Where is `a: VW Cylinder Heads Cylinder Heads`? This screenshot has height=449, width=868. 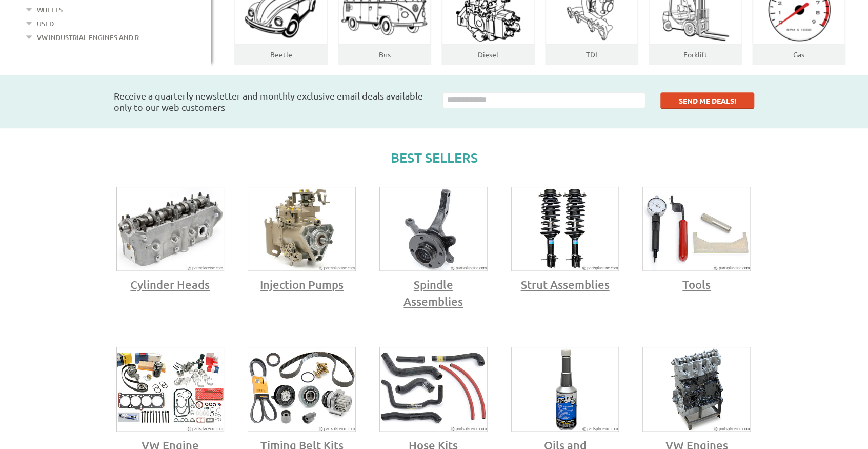 a: VW Cylinder Heads Cylinder Heads is located at coordinates (170, 240).